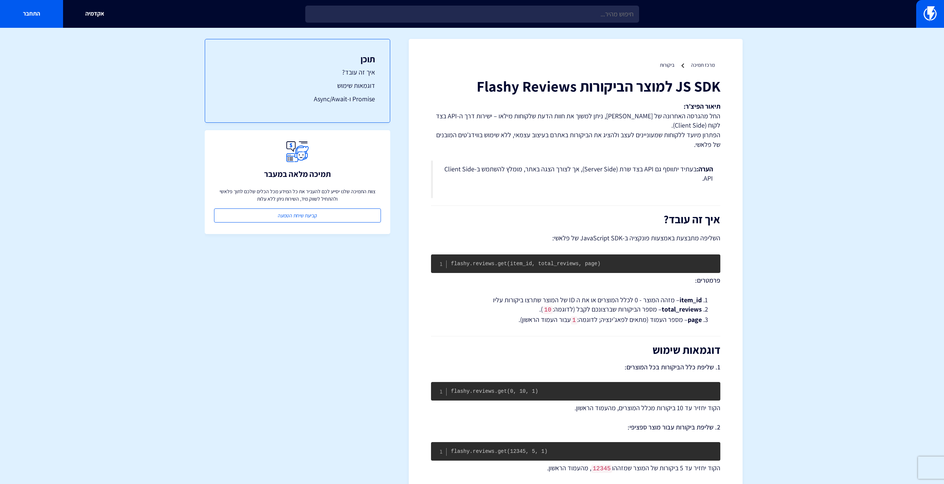 The height and width of the screenshot is (484, 944). I want to click on h2: דוגמאות שימוש, so click(576, 350).